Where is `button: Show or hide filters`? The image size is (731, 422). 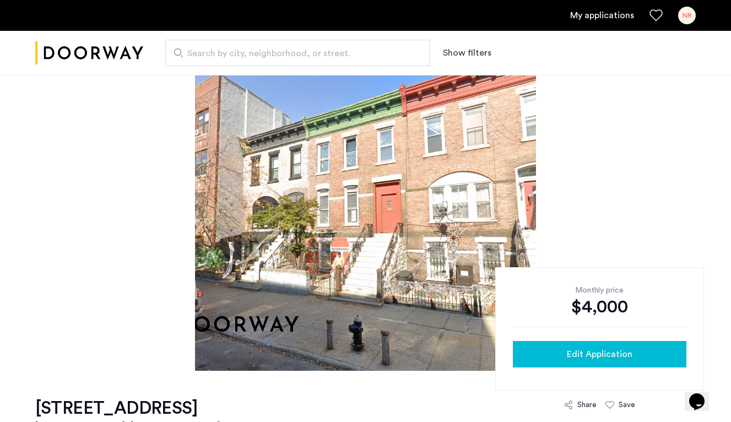
button: Show or hide filters is located at coordinates (467, 53).